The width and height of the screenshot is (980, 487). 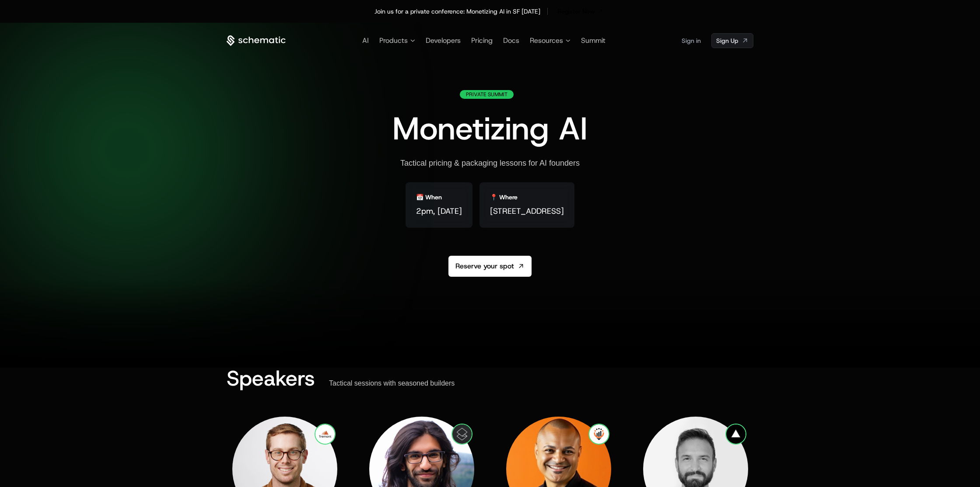 I want to click on img: Vercel, so click(x=736, y=434).